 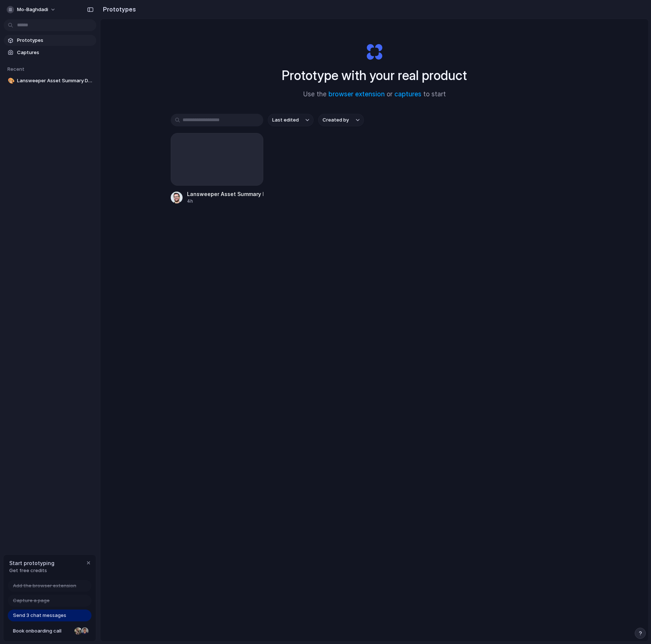 What do you see at coordinates (49, 631) in the screenshot?
I see `a: Book onboarding call` at bounding box center [49, 631].